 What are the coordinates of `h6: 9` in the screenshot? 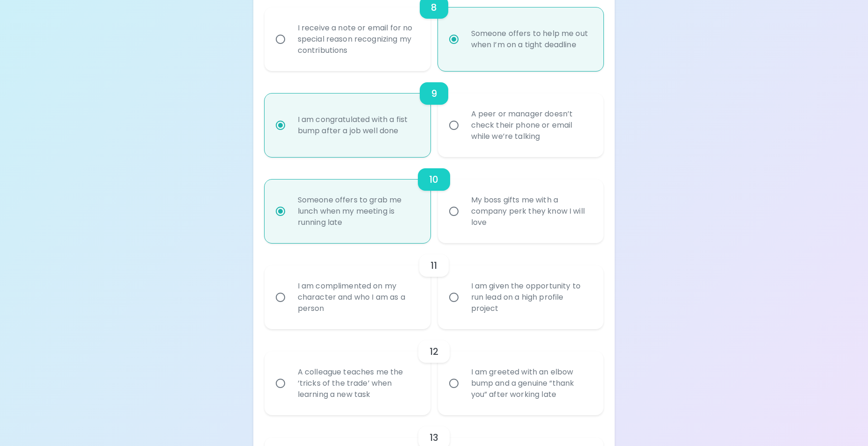 It's located at (434, 94).